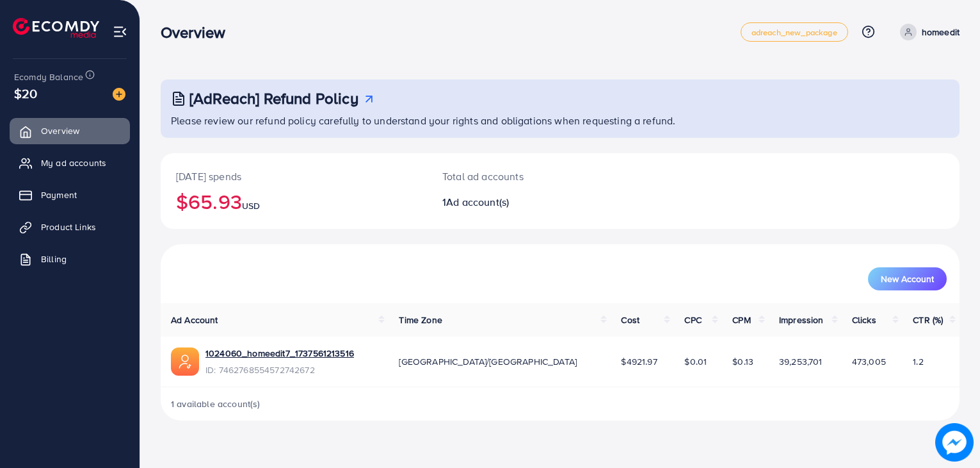 This screenshot has width=980, height=468. What do you see at coordinates (743, 361) in the screenshot?
I see `span: $0.13` at bounding box center [743, 361].